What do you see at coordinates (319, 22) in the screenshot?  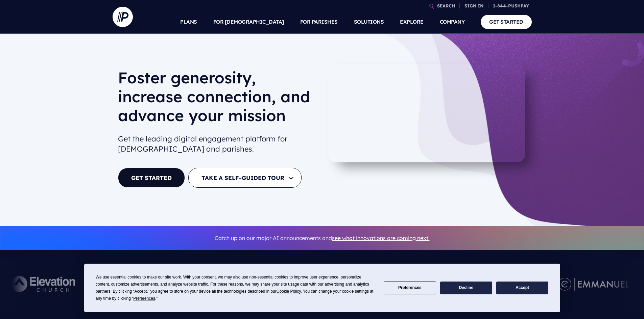 I see `a: FOR PARISHES` at bounding box center [319, 22].